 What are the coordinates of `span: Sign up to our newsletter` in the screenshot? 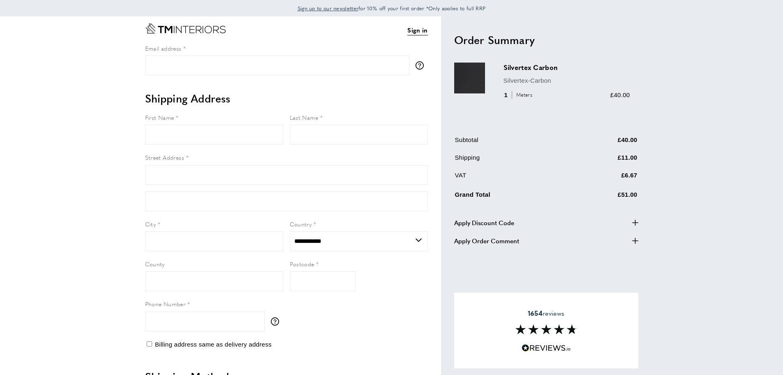 It's located at (328, 8).